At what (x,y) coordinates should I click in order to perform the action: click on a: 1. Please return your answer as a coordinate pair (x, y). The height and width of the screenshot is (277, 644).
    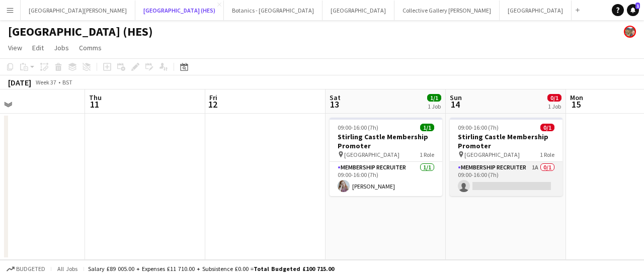
    Looking at the image, I should click on (633, 10).